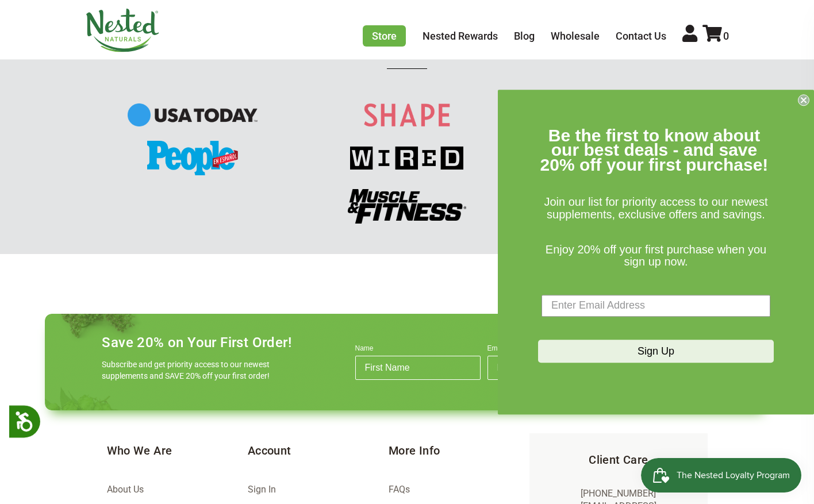 The width and height of the screenshot is (814, 504). Describe the element at coordinates (655, 208) in the screenshot. I see `span: Join our list for priority access to our newest supplements, exclusive offers and savings.` at that location.